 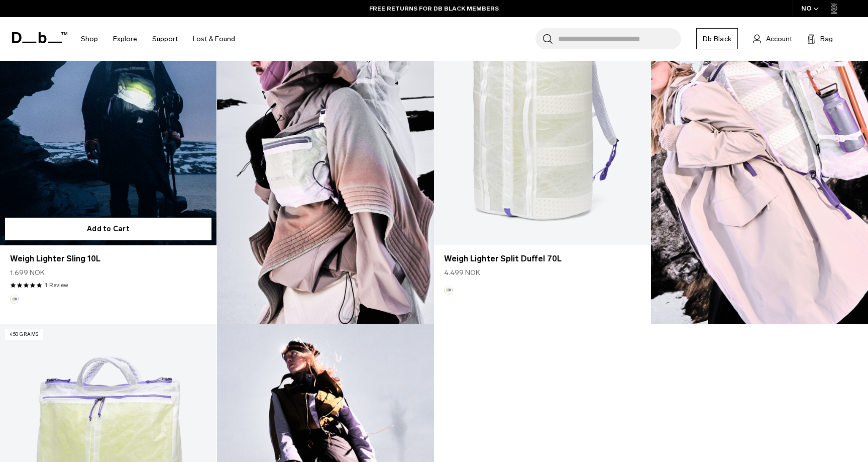 What do you see at coordinates (27, 272) in the screenshot?
I see `span: 1.699 NOK` at bounding box center [27, 272].